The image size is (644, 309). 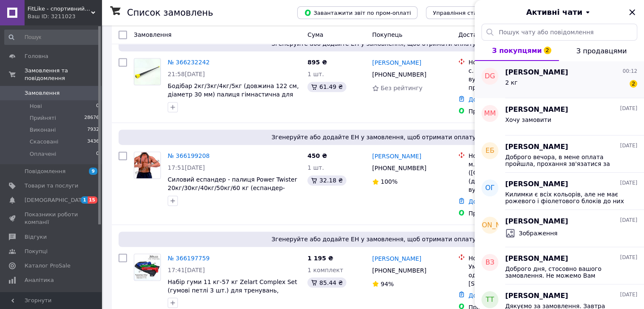 What do you see at coordinates (317, 62) in the screenshot?
I see `span: 895 ₴` at bounding box center [317, 62].